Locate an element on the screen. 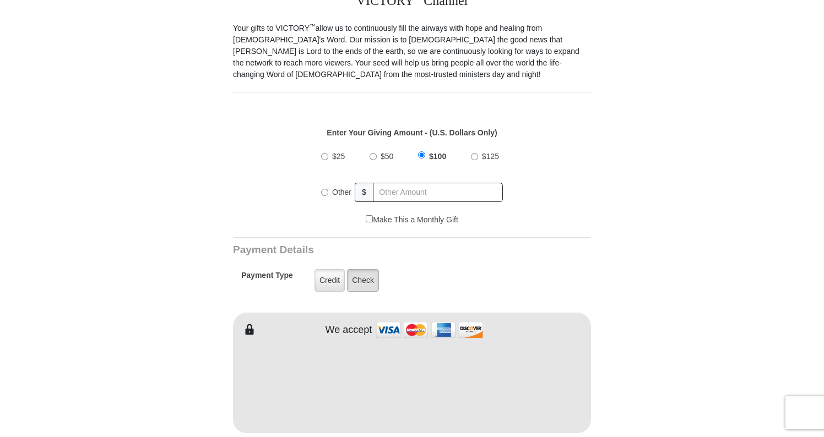 The width and height of the screenshot is (824, 437). span: $100 is located at coordinates (437, 156).